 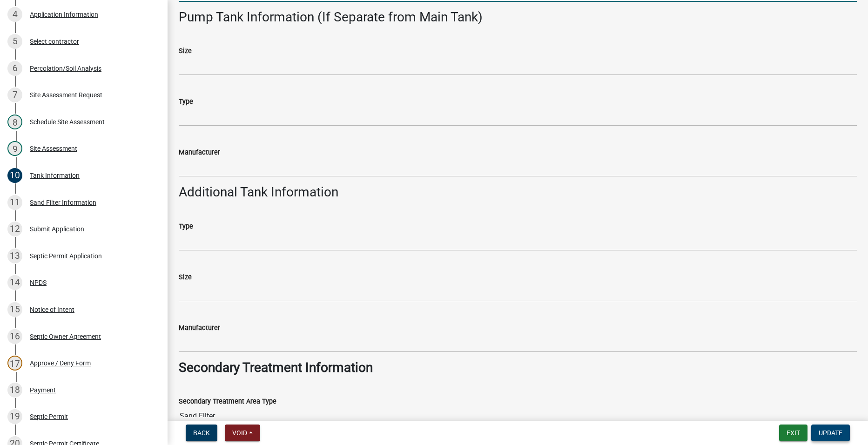 I want to click on div: Schedule Site Assessment, so click(x=67, y=122).